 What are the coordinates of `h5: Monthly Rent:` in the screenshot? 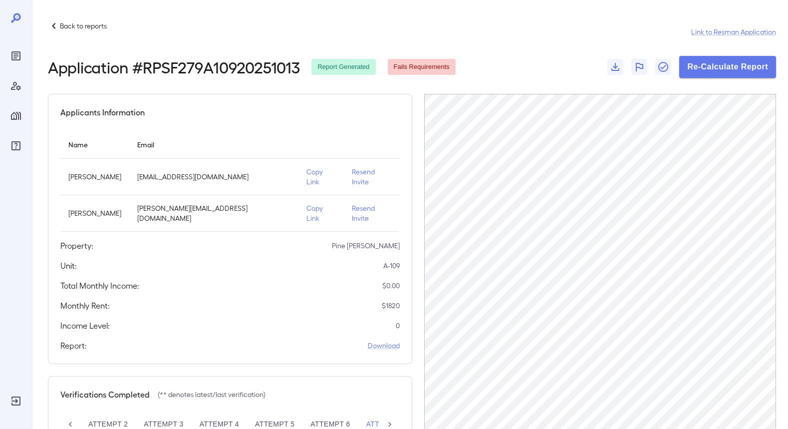 It's located at (85, 305).